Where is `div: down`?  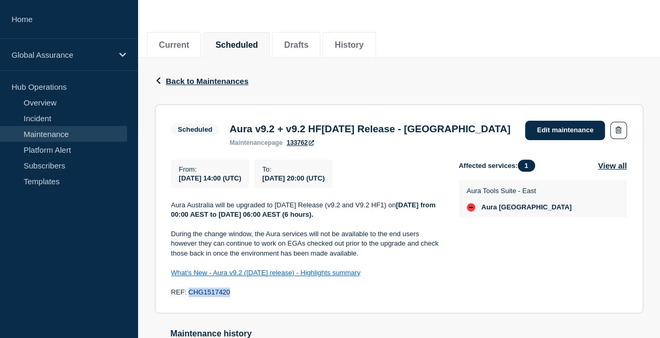
div: down is located at coordinates (471, 208).